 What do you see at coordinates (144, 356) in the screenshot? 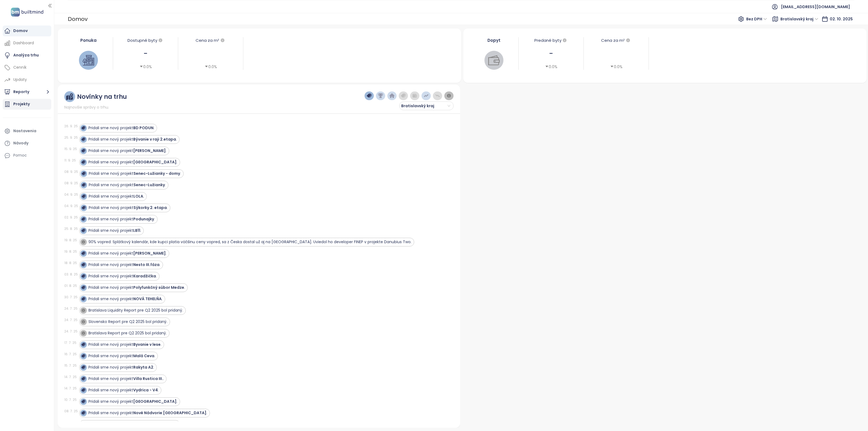
I see `strong: Malá Ceva` at bounding box center [144, 356].